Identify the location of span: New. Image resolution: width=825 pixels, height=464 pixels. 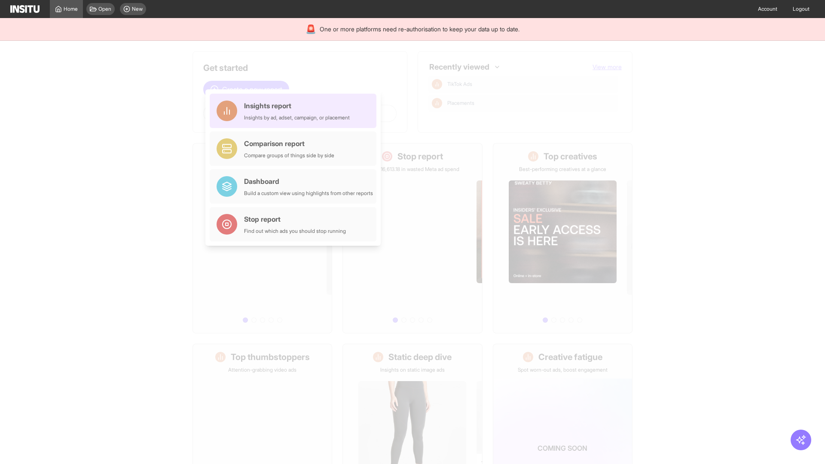
(137, 9).